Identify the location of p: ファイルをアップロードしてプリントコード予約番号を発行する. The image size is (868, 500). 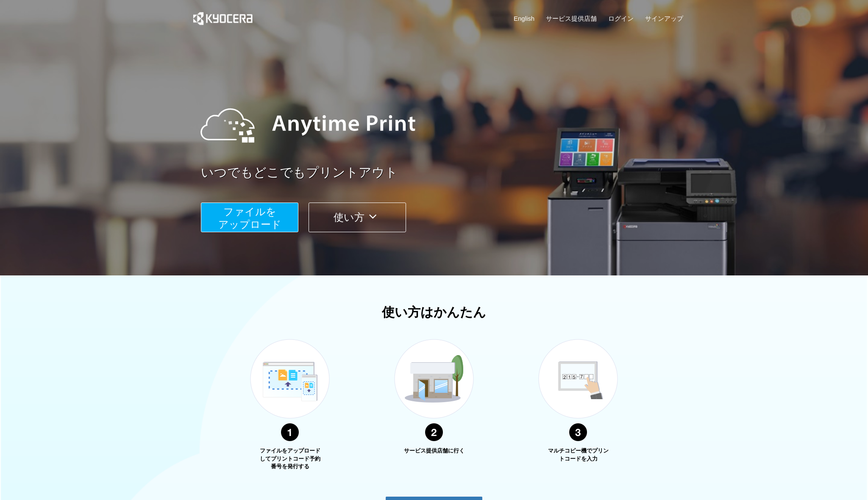
(290, 459).